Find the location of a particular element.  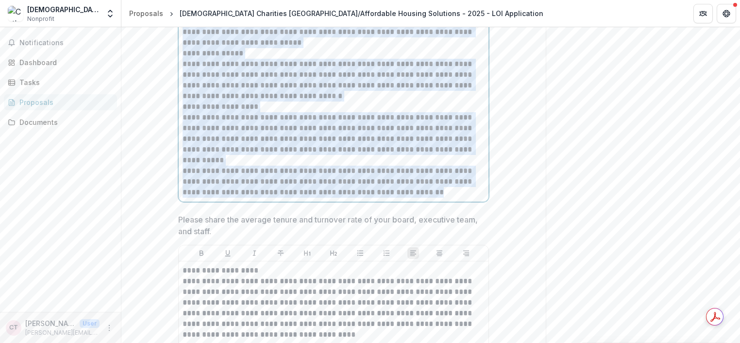

a: Dashboard is located at coordinates (60, 62).